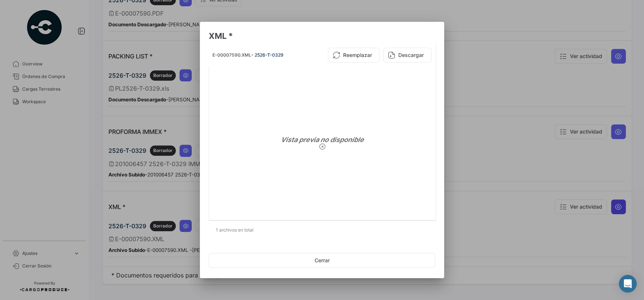  I want to click on div: Abrir Intercom Messenger, so click(627, 284).